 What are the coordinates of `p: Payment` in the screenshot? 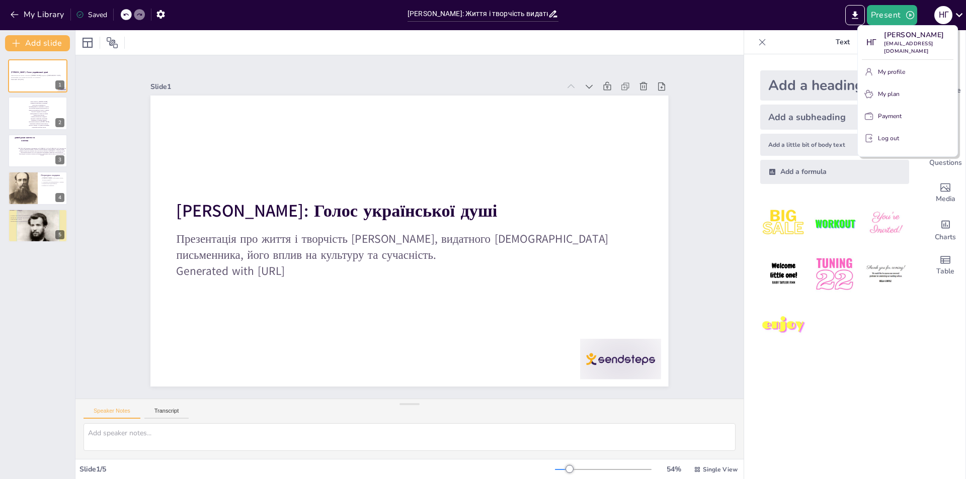 It's located at (889, 116).